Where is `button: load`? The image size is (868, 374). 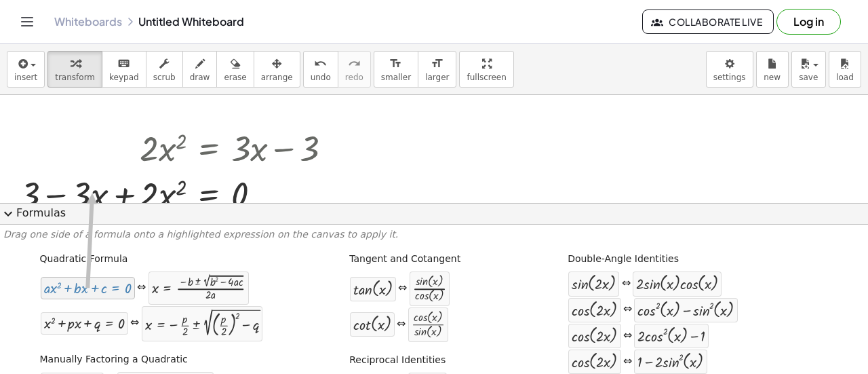 button: load is located at coordinates (845, 69).